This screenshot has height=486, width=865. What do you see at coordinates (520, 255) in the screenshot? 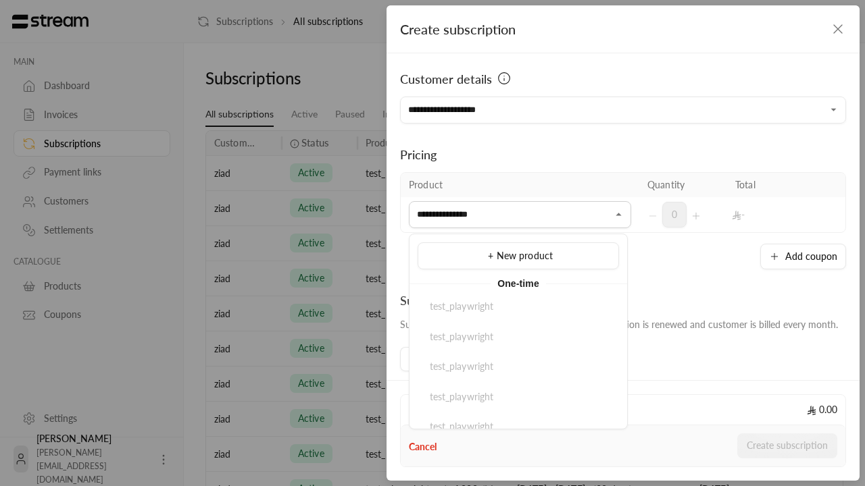
I see `span: + New product` at bounding box center [520, 255].